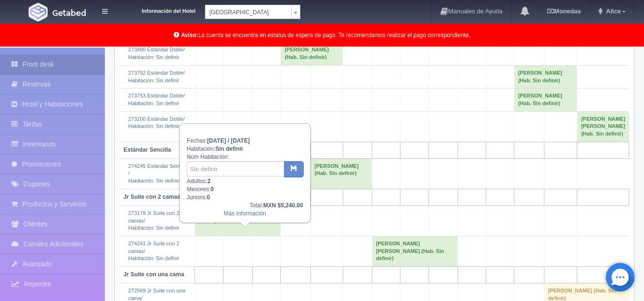 The width and height of the screenshot is (644, 301). Describe the element at coordinates (245, 206) in the screenshot. I see `div: Total:` at that location.